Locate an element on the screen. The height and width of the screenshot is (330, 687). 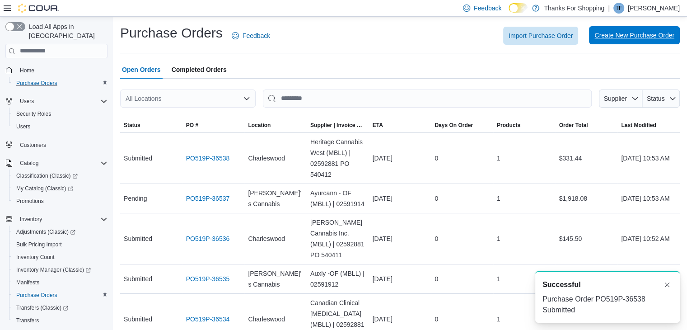
button: Status is located at coordinates (661, 98).